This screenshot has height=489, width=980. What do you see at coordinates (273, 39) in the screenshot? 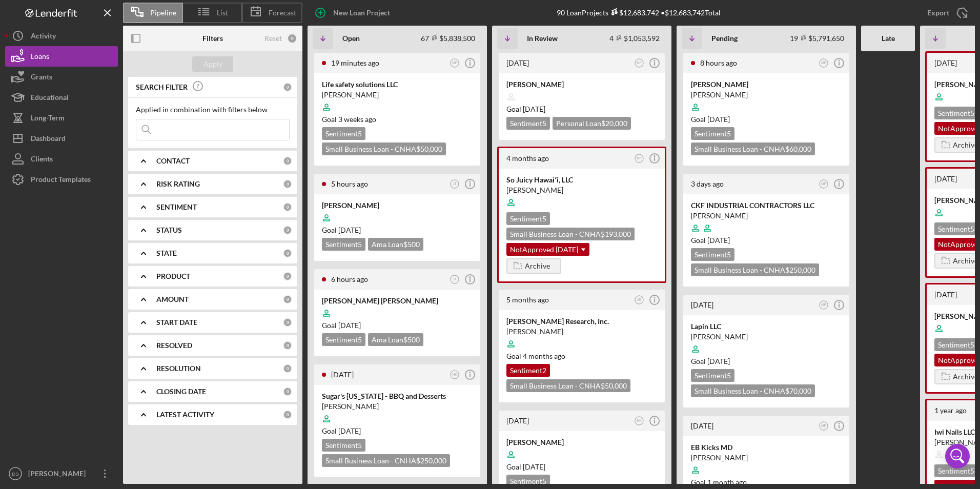
I see `div: Reset` at bounding box center [273, 39].